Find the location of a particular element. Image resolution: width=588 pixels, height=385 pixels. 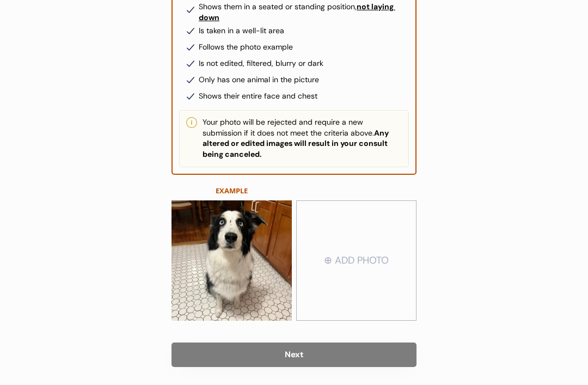

div: Is taken in a well-lit area is located at coordinates (304, 31).